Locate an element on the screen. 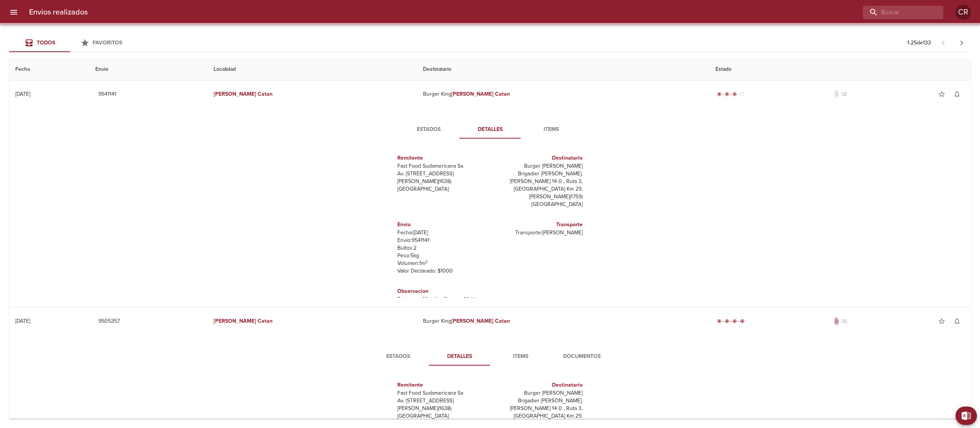 The image size is (980, 428). h6: Observacion is located at coordinates (442, 291).